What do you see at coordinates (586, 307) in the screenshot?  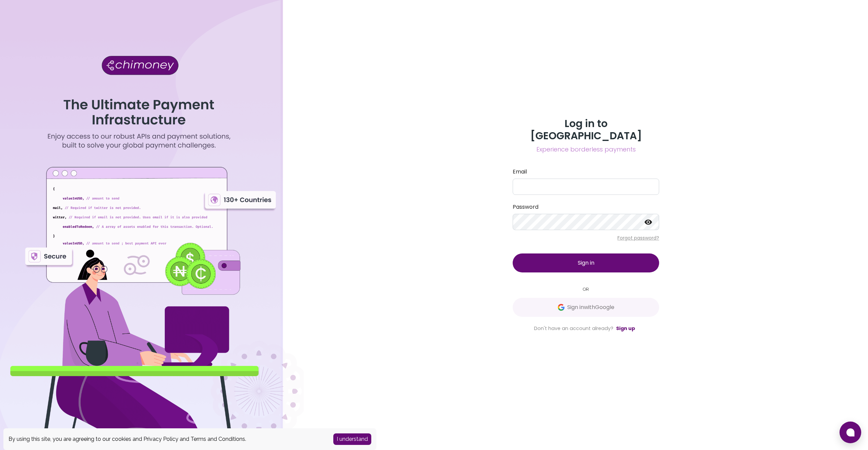 I see `button: GoogleSign inwithGoogle` at bounding box center [586, 307].